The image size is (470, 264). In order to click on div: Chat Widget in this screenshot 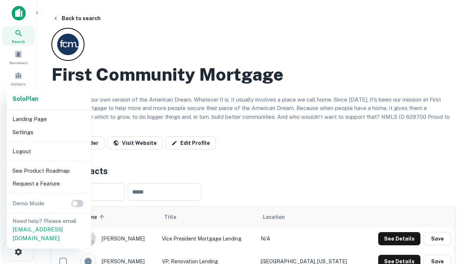, I will do `click(452, 223)`.